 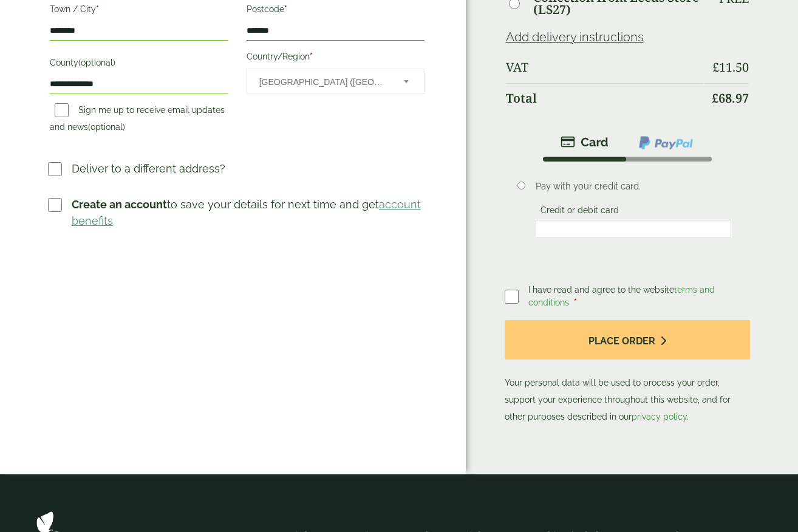 I want to click on span: United Kingdom (UK), so click(x=324, y=82).